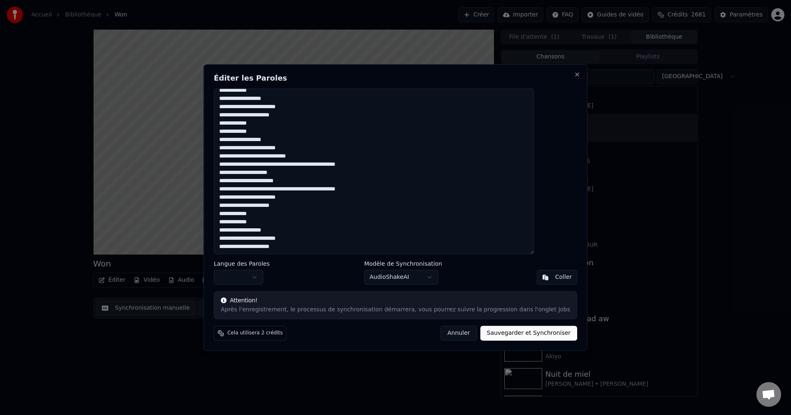 Image resolution: width=791 pixels, height=415 pixels. I want to click on div: Attention!, so click(395, 301).